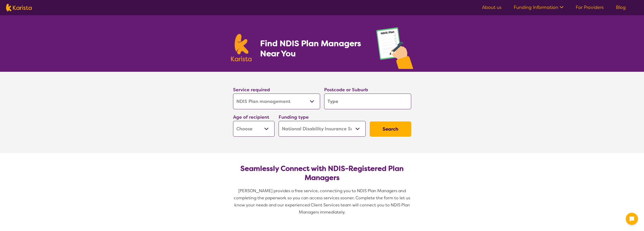 The width and height of the screenshot is (644, 231). Describe the element at coordinates (322, 173) in the screenshot. I see `h2: Seamlessly Connect with NDIS-Registered Plan Managers` at that location.